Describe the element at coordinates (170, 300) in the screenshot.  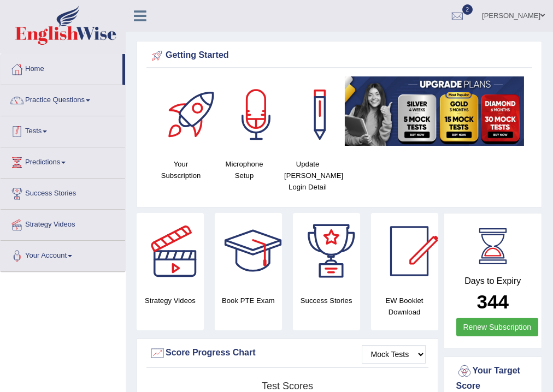
I see `h4: Strategy Videos` at that location.